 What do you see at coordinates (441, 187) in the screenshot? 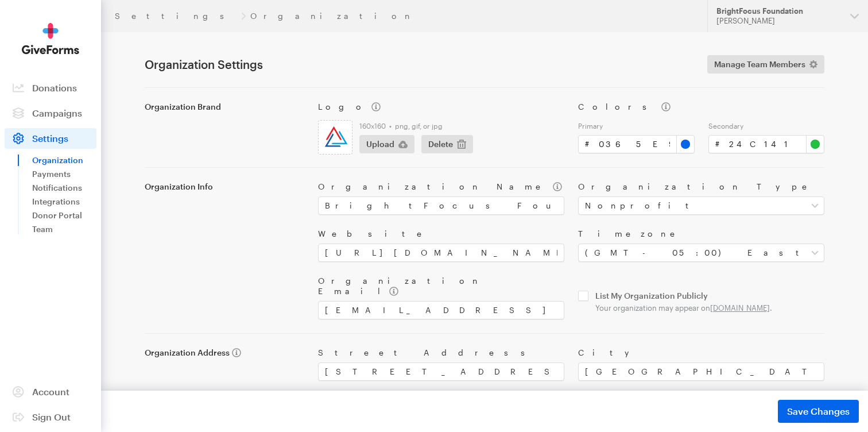
I see `label: Organization Name` at bounding box center [441, 187].